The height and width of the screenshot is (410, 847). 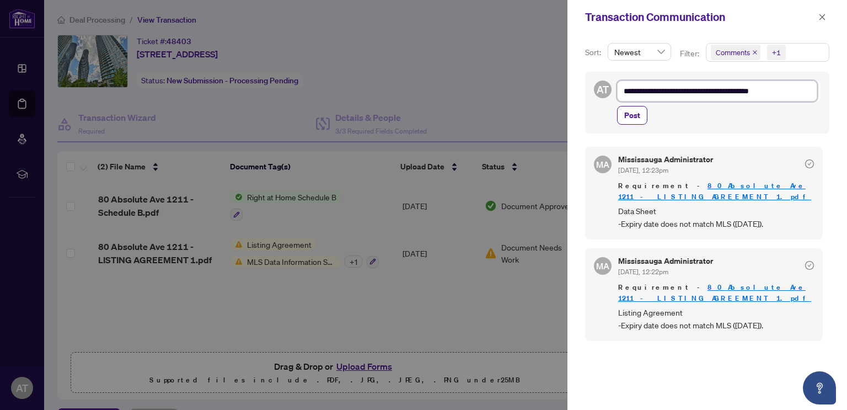 What do you see at coordinates (603, 89) in the screenshot?
I see `span: AT` at bounding box center [603, 89].